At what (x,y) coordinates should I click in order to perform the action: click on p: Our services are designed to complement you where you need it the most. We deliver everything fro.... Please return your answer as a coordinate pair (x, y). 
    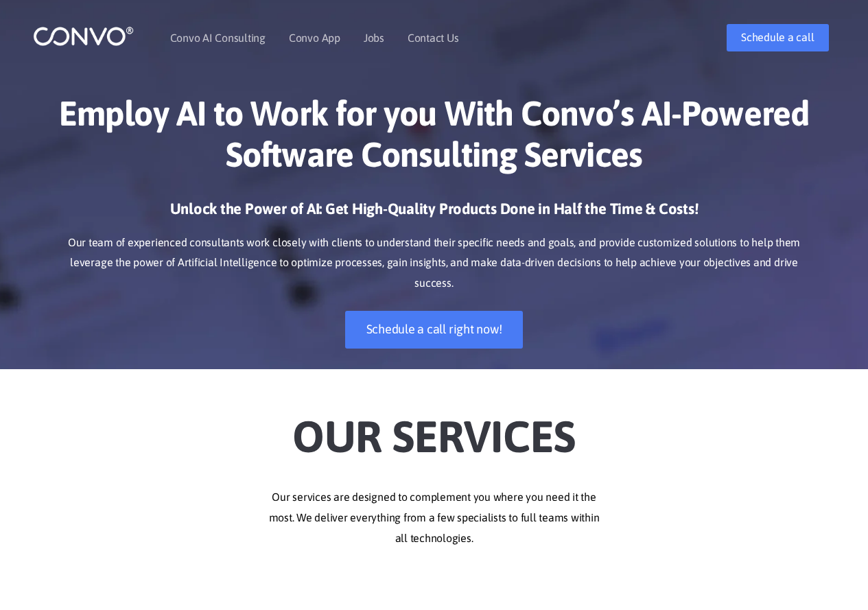
    Looking at the image, I should click on (434, 518).